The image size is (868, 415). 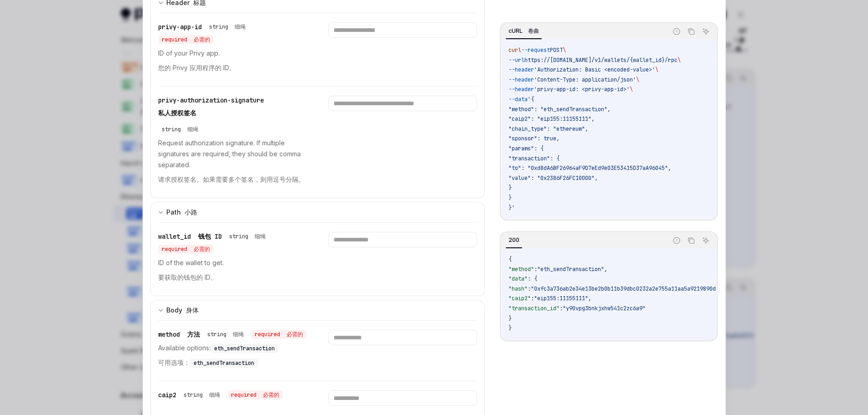 I want to click on div: privy-authorization-signature, so click(x=232, y=115).